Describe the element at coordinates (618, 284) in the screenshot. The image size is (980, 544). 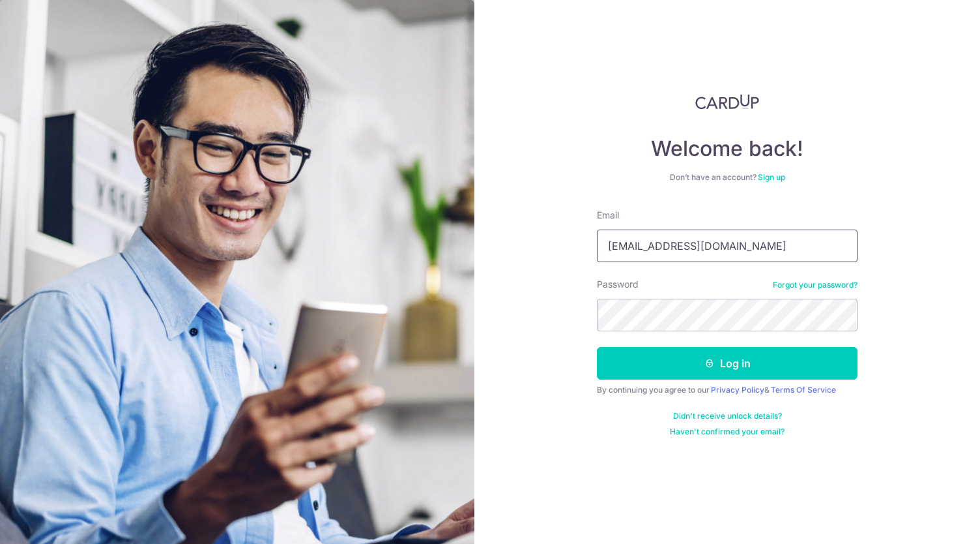
I see `label: Password` at that location.